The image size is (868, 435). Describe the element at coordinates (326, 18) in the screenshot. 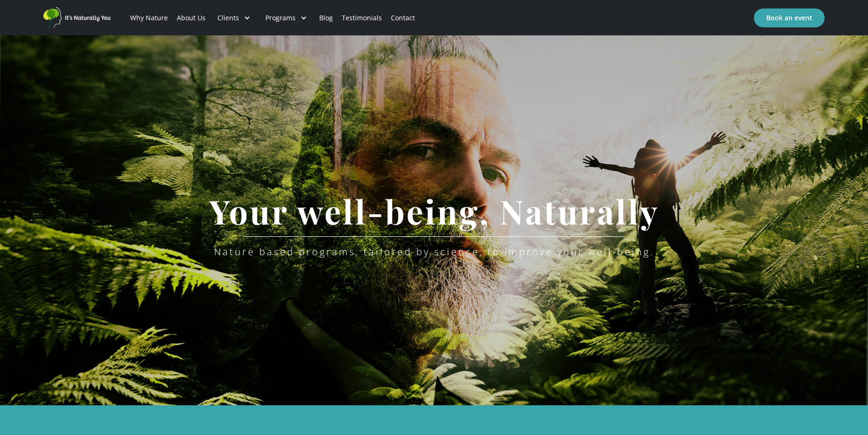

I see `a: Blog` at that location.